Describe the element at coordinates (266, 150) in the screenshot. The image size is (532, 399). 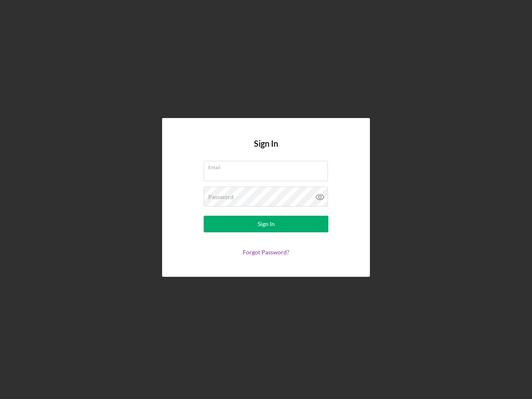
I see `h4: Sign In` at that location.